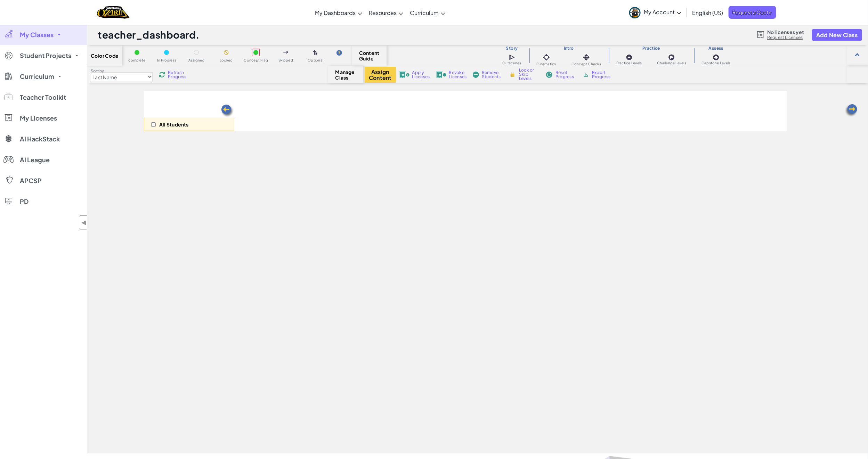  Describe the element at coordinates (546, 58) in the screenshot. I see `img: IconCinematic.svg` at that location.